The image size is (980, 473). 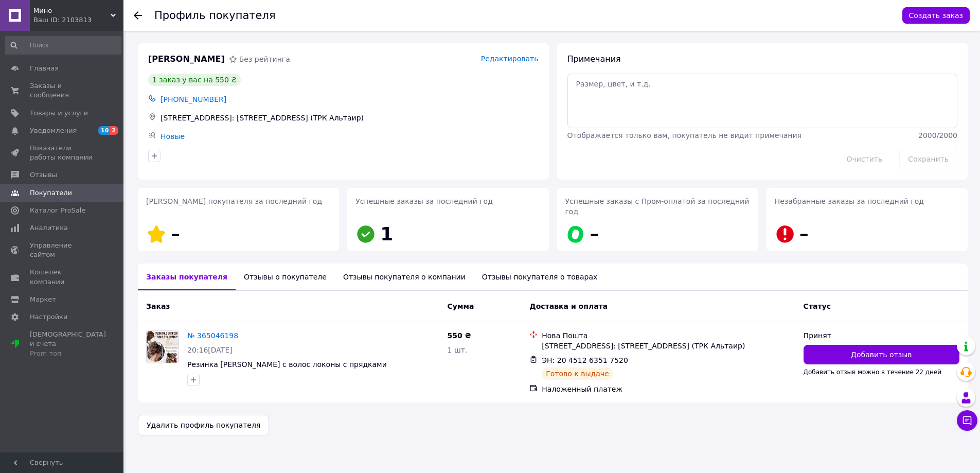 What do you see at coordinates (42, 299) in the screenshot?
I see `span: Маркет` at bounding box center [42, 299].